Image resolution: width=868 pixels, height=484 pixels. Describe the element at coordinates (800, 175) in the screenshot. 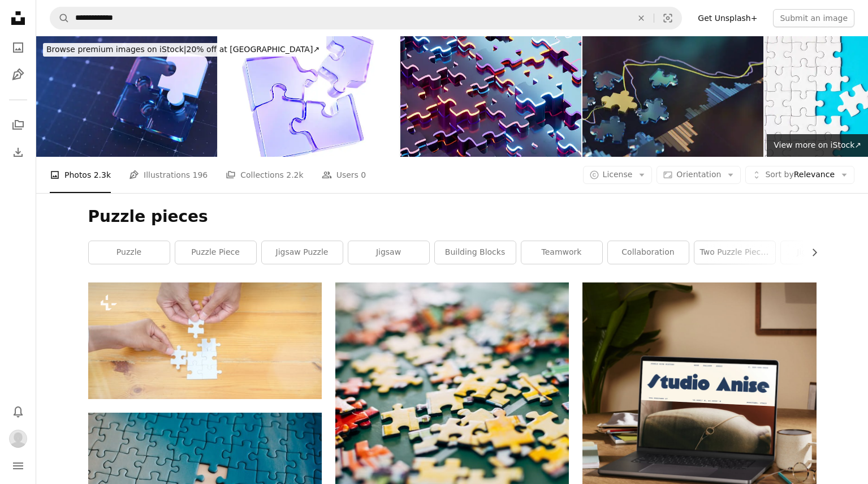

I see `span: Relevance` at that location.